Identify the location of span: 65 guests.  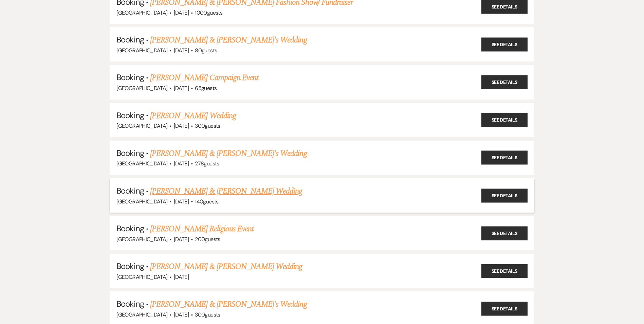
(206, 88).